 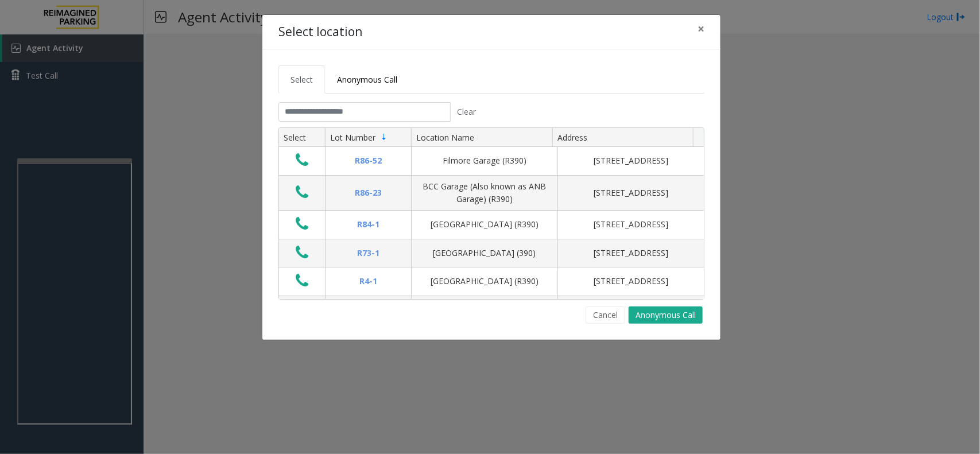 I want to click on div: Filmore Garage (R390), so click(x=484, y=160).